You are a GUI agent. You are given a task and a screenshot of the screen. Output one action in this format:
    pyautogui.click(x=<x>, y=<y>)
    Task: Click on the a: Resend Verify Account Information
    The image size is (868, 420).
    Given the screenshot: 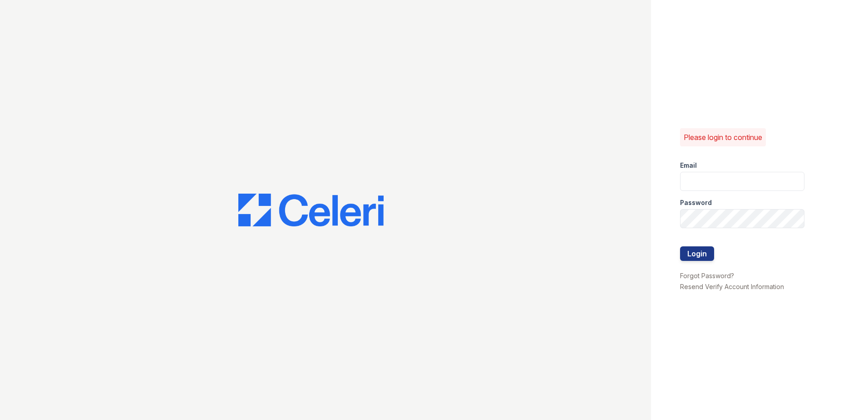 What is the action you would take?
    pyautogui.click(x=732, y=286)
    